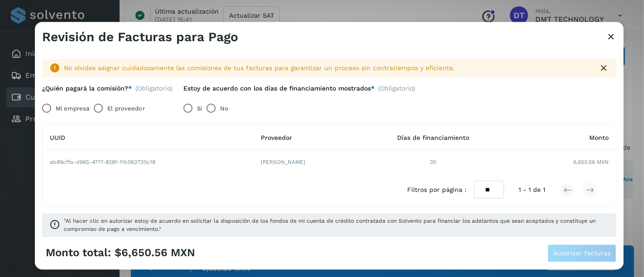  What do you see at coordinates (140, 37) in the screenshot?
I see `h3: Revisión de Facturas para Pago` at bounding box center [140, 37].